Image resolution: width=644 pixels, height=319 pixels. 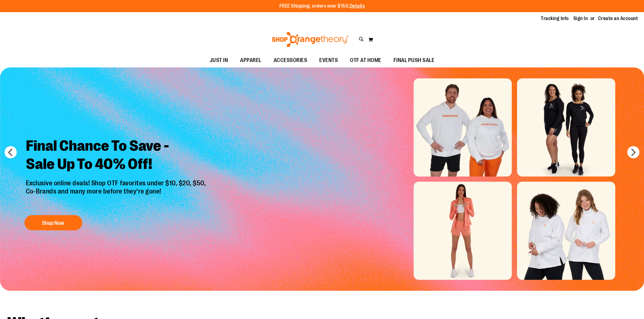 I want to click on span: OTF AT HOME, so click(x=365, y=60).